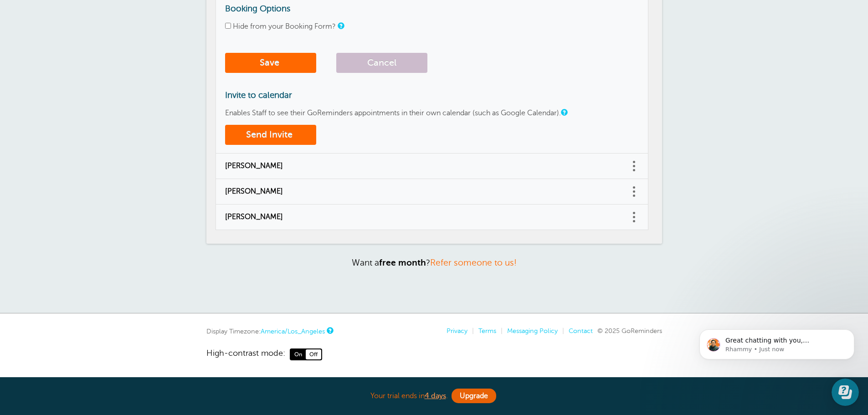  I want to click on p: Enables Staff to see their GoReminders appointments in their own calendar (such as Google Calendar)., so click(432, 113).